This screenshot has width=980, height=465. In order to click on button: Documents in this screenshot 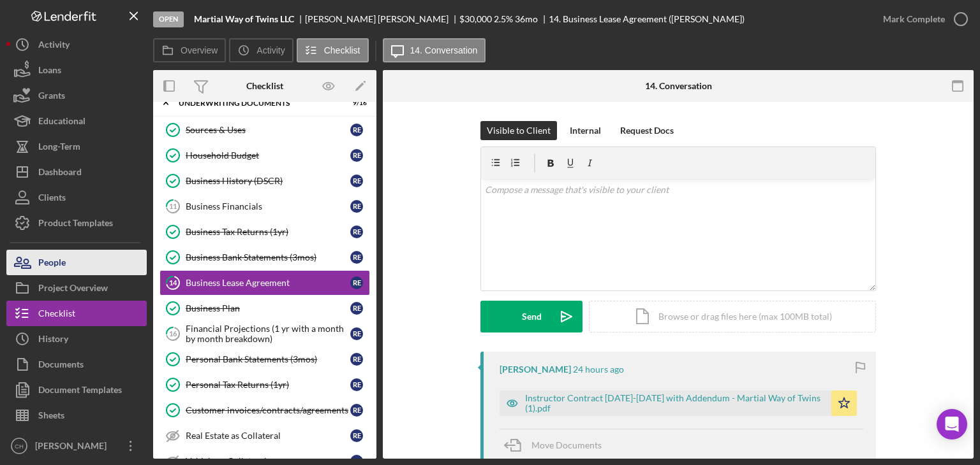, I will do `click(77, 364)`.